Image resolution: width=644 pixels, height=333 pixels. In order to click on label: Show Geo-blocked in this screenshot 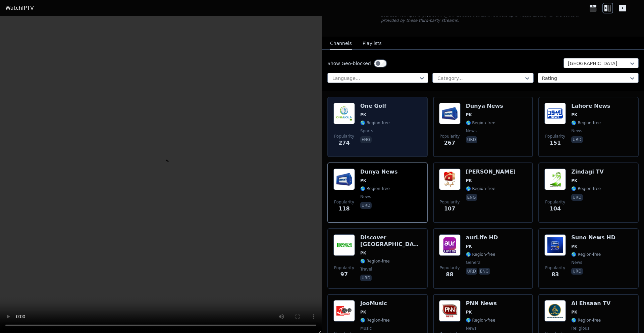, I will do `click(349, 63)`.